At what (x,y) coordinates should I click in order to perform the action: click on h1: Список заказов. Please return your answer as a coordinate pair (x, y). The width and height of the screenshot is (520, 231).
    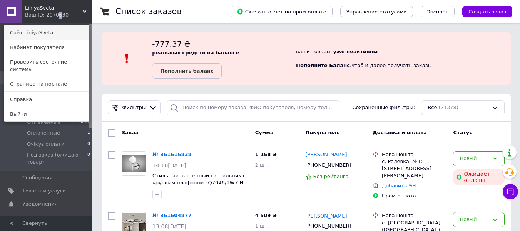
    Looking at the image, I should click on (149, 12).